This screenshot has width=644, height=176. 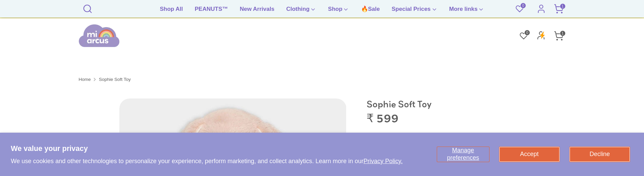 What do you see at coordinates (257, 11) in the screenshot?
I see `a: New Arrivals` at bounding box center [257, 11].